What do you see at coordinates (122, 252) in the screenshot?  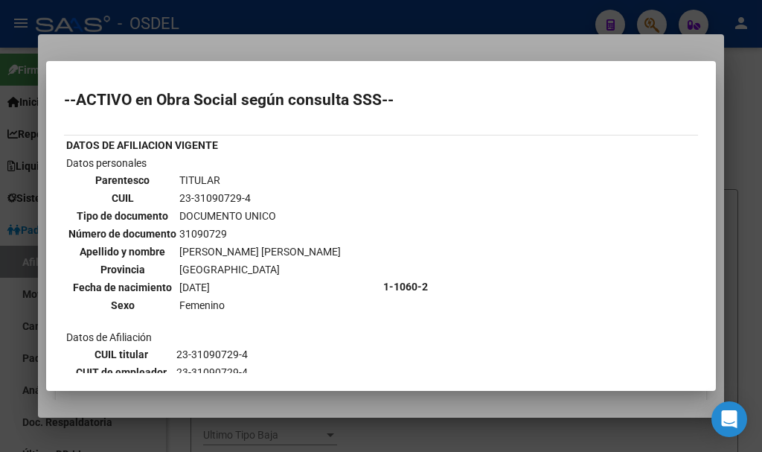 I see `th: Apellido y nombre` at bounding box center [122, 252].